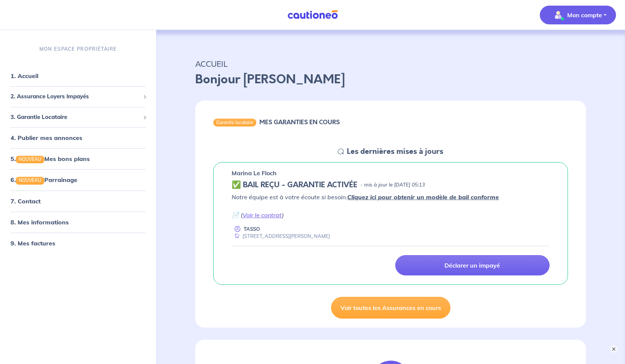 This screenshot has height=364, width=625. I want to click on a: 8. Mes informations, so click(39, 222).